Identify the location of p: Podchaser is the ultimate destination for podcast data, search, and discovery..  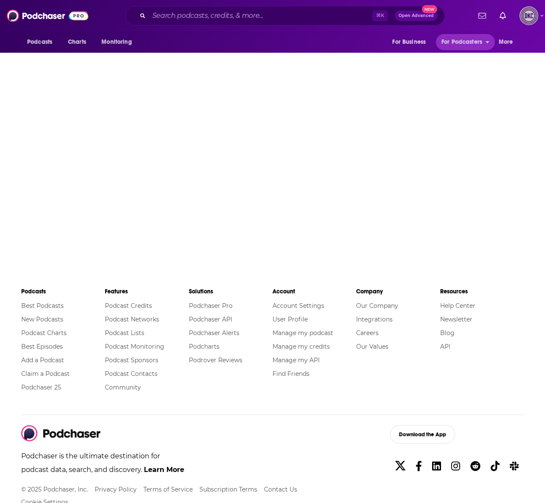
(103, 466).